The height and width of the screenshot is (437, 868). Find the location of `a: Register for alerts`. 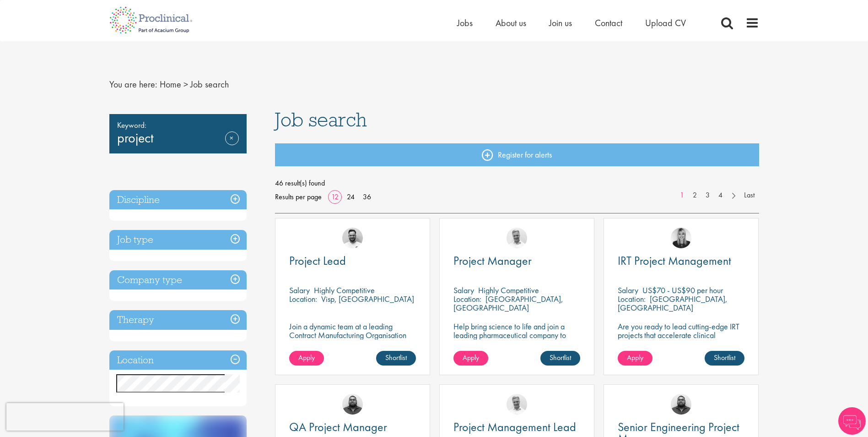

a: Register for alerts is located at coordinates (517, 155).